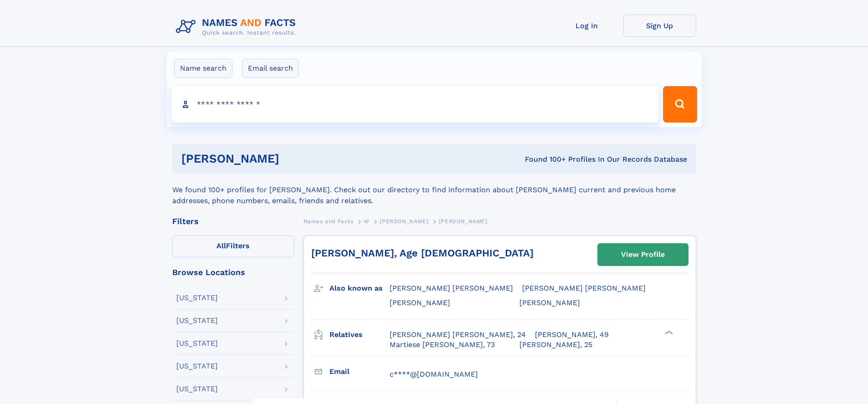 The height and width of the screenshot is (404, 868). What do you see at coordinates (238, 27) in the screenshot?
I see `img: Logo Names and Facts` at bounding box center [238, 27].